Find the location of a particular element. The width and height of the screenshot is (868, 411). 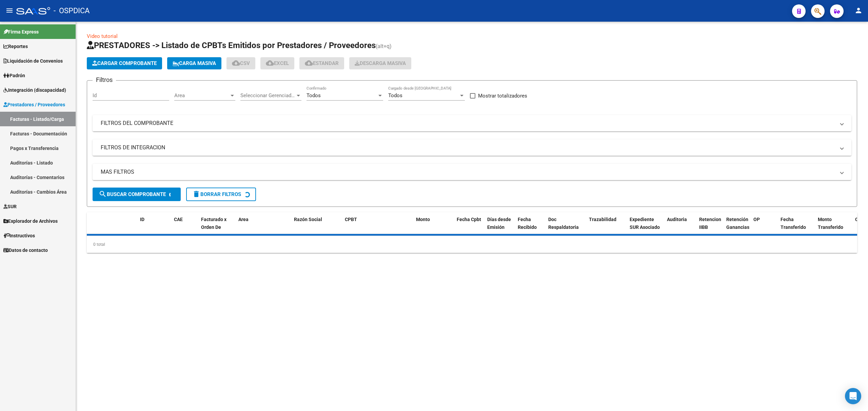

datatable-header-cell: Fecha Recibido is located at coordinates (530, 227).